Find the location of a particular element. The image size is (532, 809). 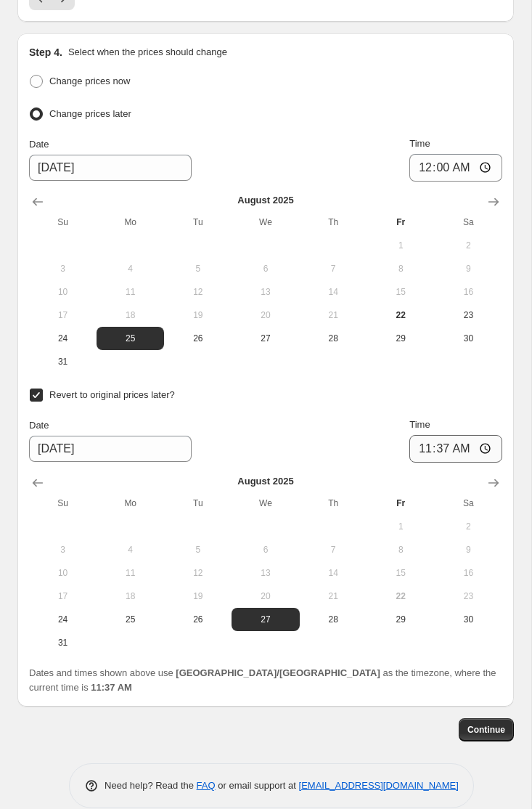

input: 8/22/2025 is located at coordinates (110, 168).